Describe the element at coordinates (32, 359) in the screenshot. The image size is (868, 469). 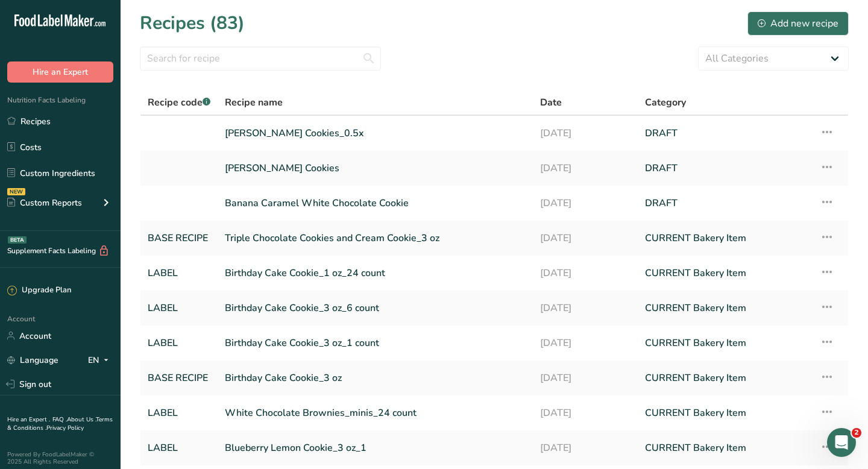
I see `a: Language` at that location.